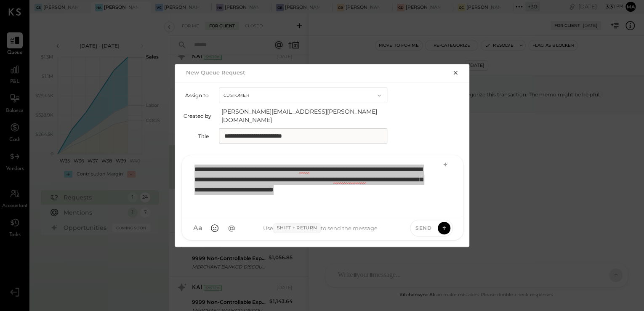 The height and width of the screenshot is (311, 644). Describe the element at coordinates (196, 95) in the screenshot. I see `label: Assign to` at that location.